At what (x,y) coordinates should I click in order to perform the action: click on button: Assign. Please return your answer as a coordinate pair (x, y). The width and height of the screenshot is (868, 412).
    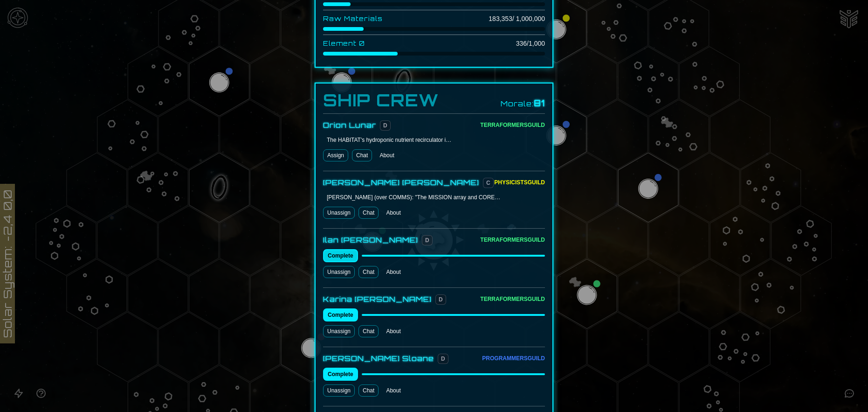
    Looking at the image, I should click on (336, 156).